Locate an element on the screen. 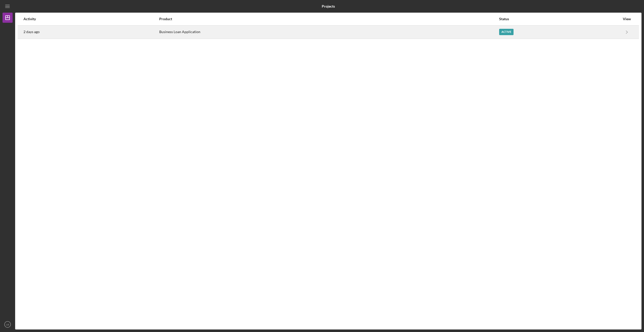  div: Product is located at coordinates (329, 19).